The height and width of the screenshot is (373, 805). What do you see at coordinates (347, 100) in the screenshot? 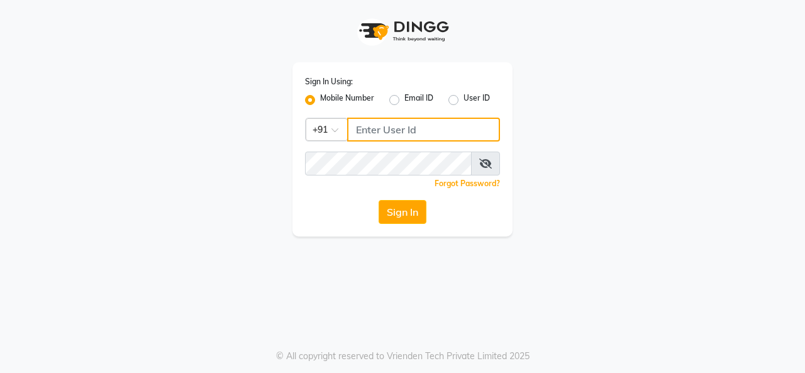
I see `label: Mobile Number` at bounding box center [347, 100].